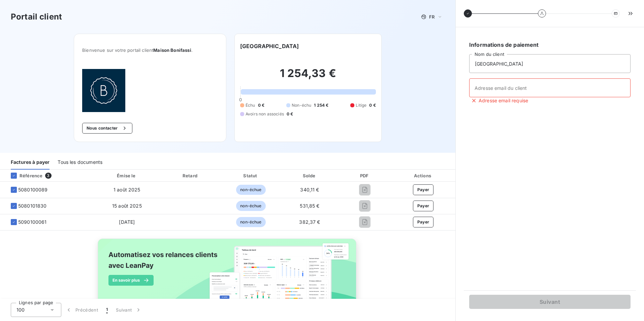 This screenshot has height=321, width=644. Describe the element at coordinates (503, 100) in the screenshot. I see `span: Adresse email requise` at that location.